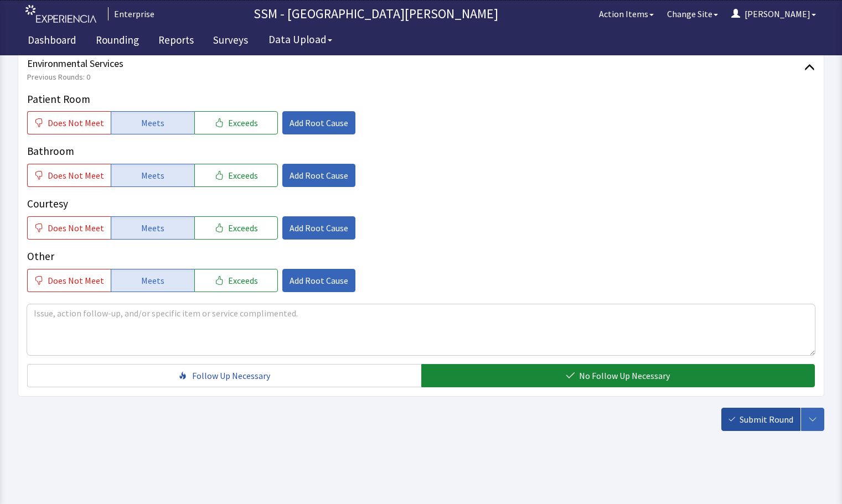 The image size is (842, 504). I want to click on button: Follow Up Necessary, so click(224, 376).